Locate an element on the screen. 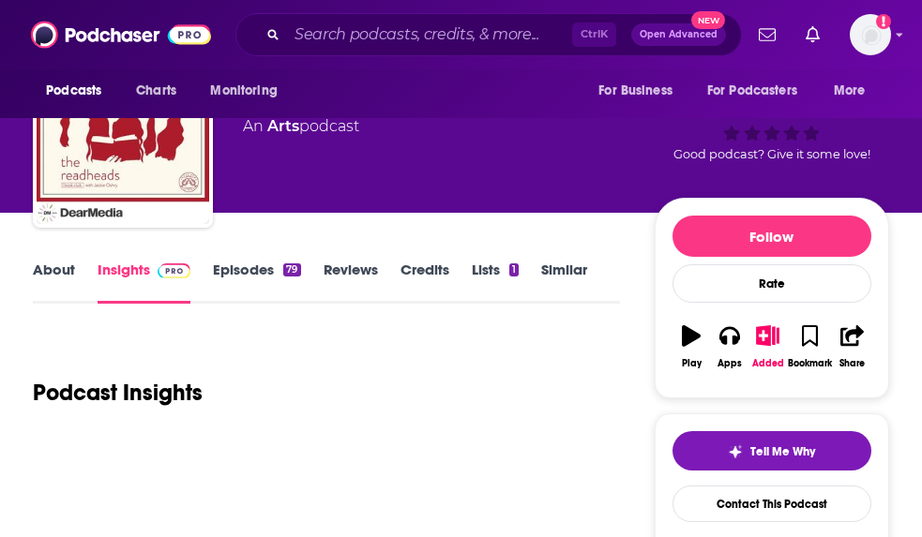 The image size is (922, 537). a: Podchaser - Follow, Share and Rate Podcasts is located at coordinates (121, 35).